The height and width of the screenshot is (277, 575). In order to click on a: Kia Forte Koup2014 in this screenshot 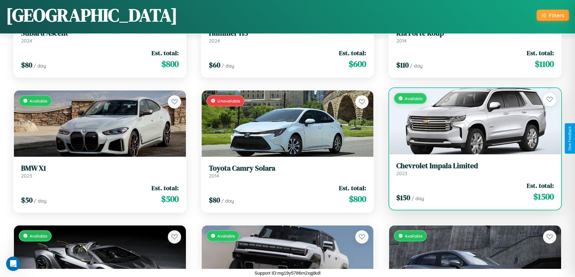, I will do `click(475, 36)`.